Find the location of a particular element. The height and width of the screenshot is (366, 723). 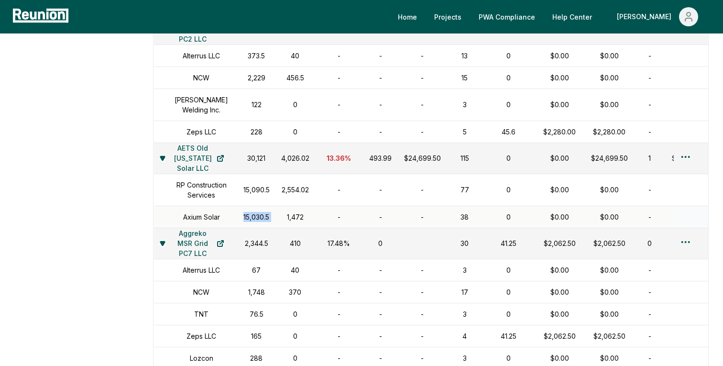

td: 5 is located at coordinates (465, 132).